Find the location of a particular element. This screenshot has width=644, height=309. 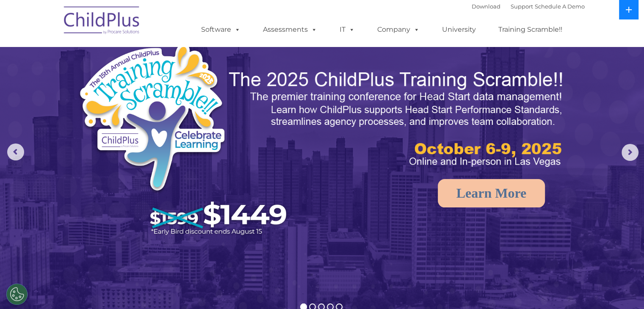

div: Chat Widget is located at coordinates (575, 263).